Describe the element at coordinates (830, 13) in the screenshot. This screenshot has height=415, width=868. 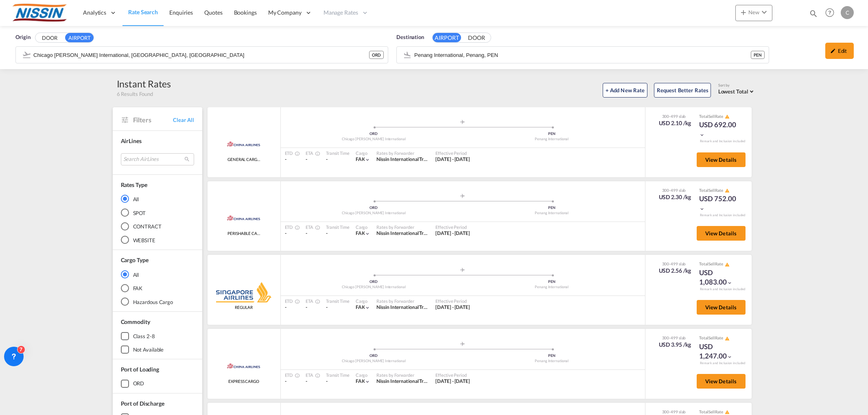
I see `span: Help` at that location.